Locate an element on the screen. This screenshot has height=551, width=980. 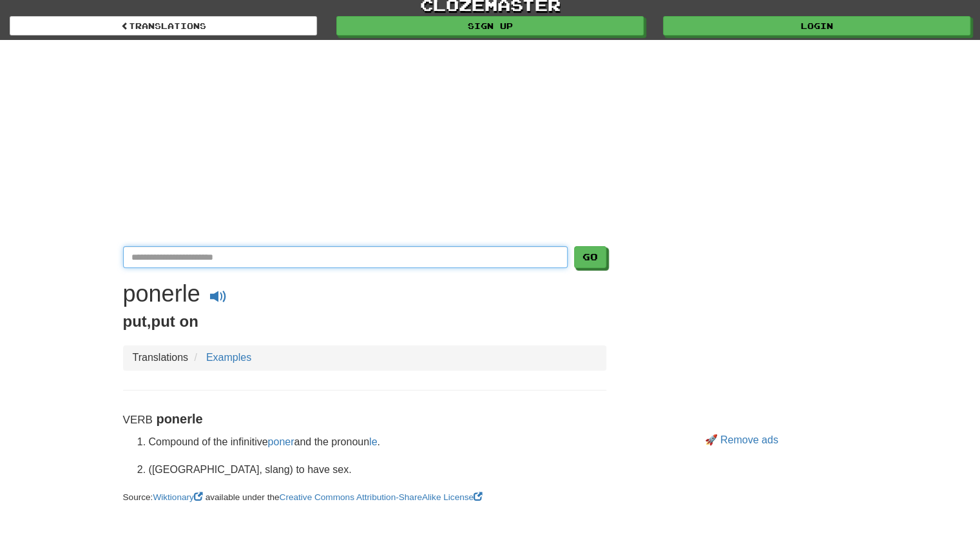
a: 🚀 Remove ads is located at coordinates (741, 440).